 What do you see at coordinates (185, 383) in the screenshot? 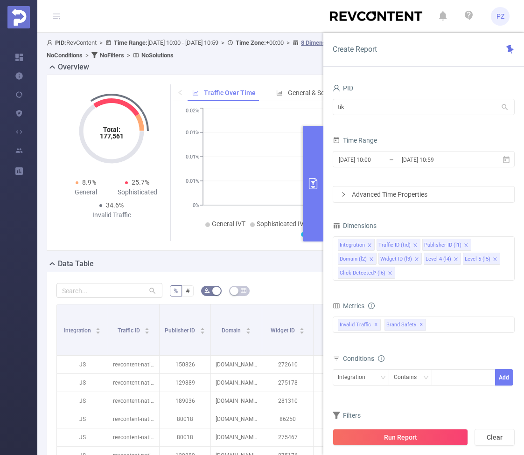
I see `p: 129889` at bounding box center [185, 383].